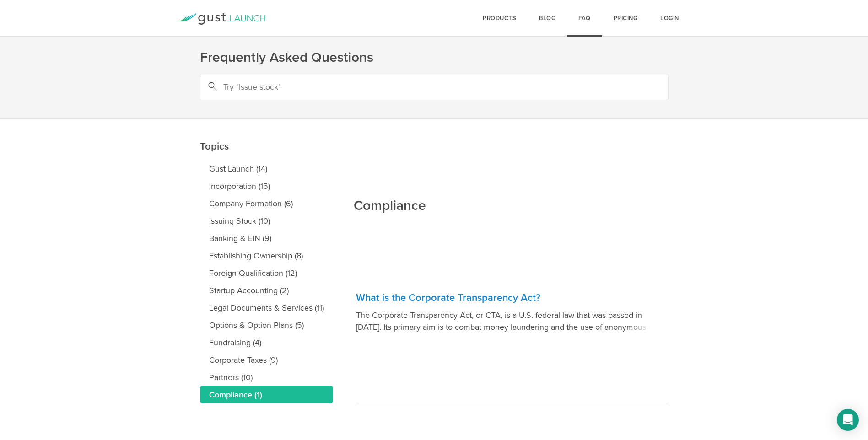  What do you see at coordinates (848, 420) in the screenshot?
I see `div: Open Intercom Messenger` at bounding box center [848, 420].